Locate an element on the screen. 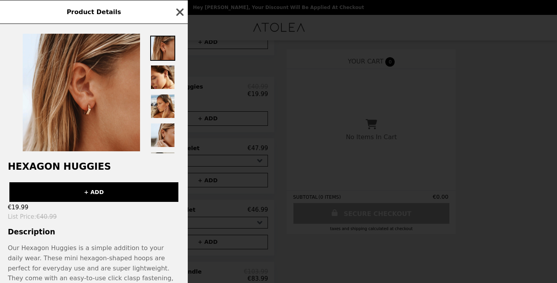  span: Product Details is located at coordinates (94, 12).